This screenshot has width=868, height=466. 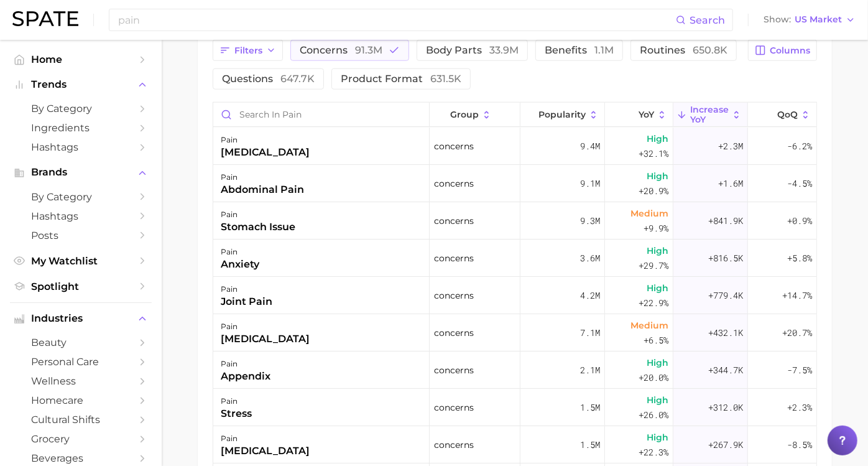 I want to click on span: 33.9m, so click(x=504, y=50).